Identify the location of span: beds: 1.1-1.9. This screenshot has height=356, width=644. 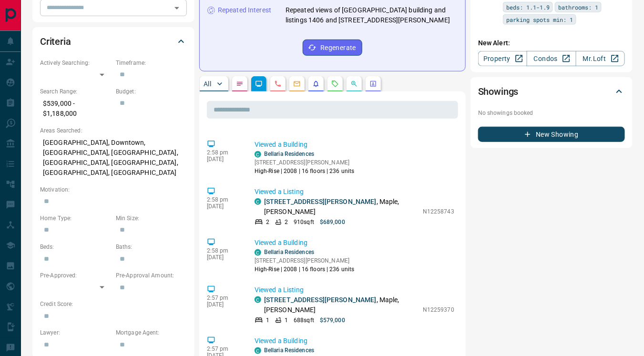
(528, 7).